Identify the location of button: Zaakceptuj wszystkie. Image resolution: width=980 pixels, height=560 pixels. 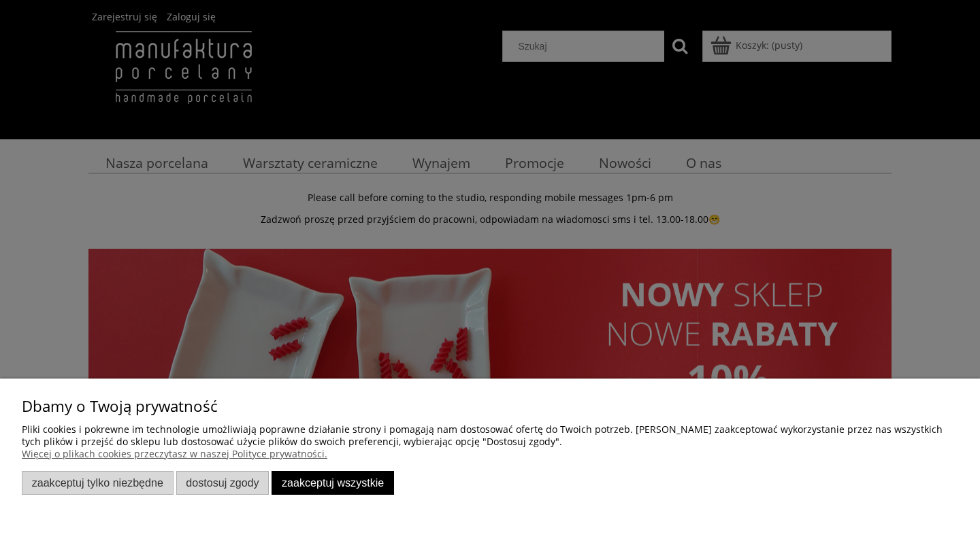
(333, 483).